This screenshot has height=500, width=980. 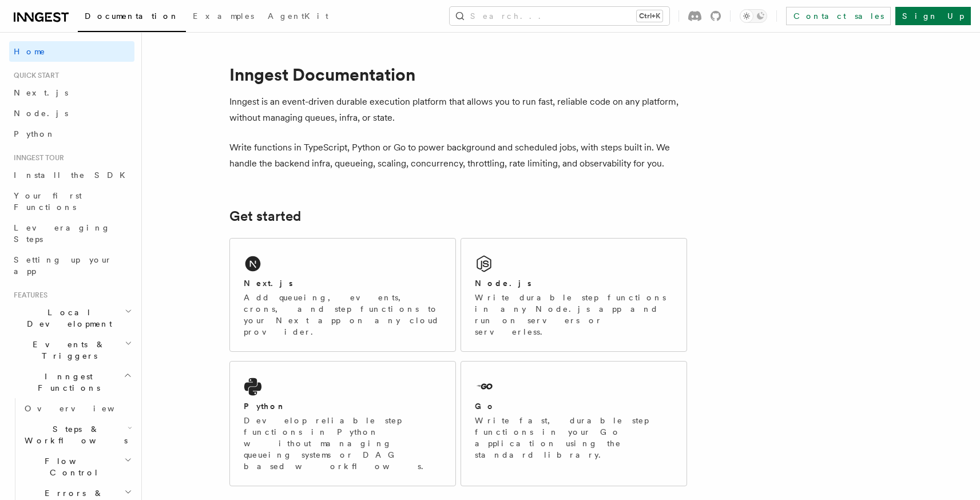 I want to click on span: Inngest Functions, so click(x=67, y=383).